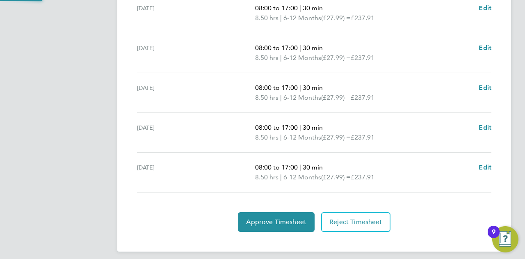 The width and height of the screenshot is (525, 259). Describe the element at coordinates (356, 222) in the screenshot. I see `span: Reject Timesheet` at that location.